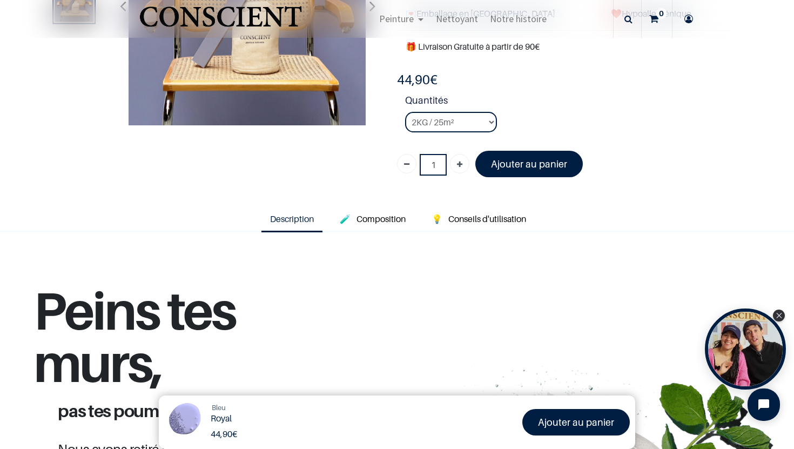  I want to click on span: Description, so click(292, 219).